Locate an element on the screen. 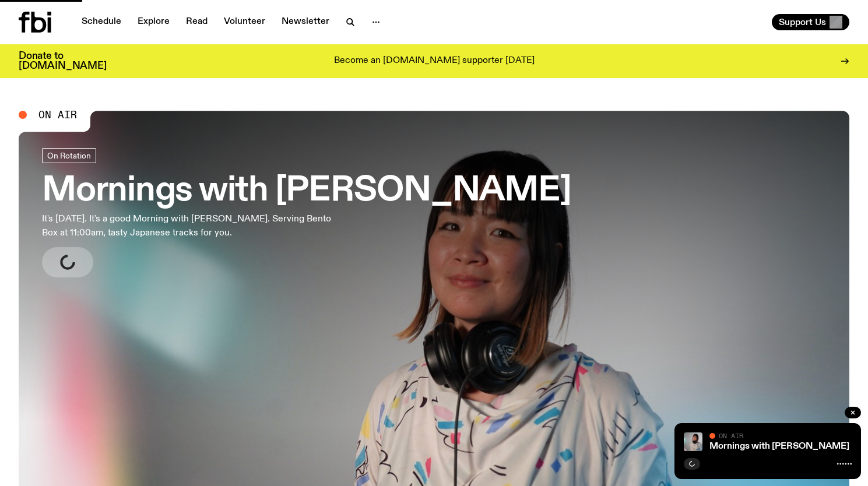  a: Schedule is located at coordinates (102, 22).